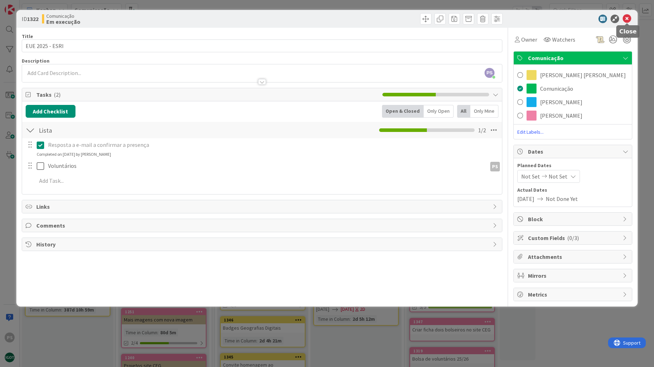 This screenshot has width=654, height=367. What do you see at coordinates (573, 166) in the screenshot?
I see `span: Planned Dates` at bounding box center [573, 166].